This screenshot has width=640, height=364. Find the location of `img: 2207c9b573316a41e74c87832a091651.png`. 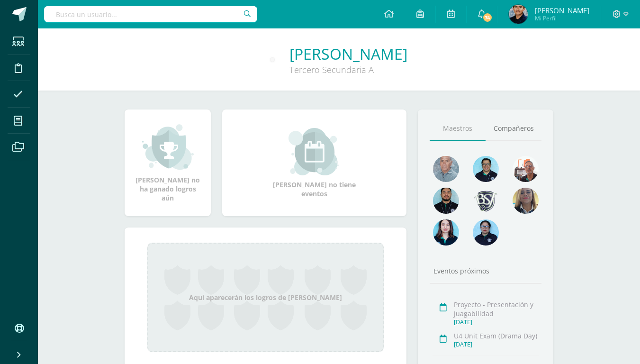

img: 2207c9b573316a41e74c87832a091651.png is located at coordinates (446, 201).